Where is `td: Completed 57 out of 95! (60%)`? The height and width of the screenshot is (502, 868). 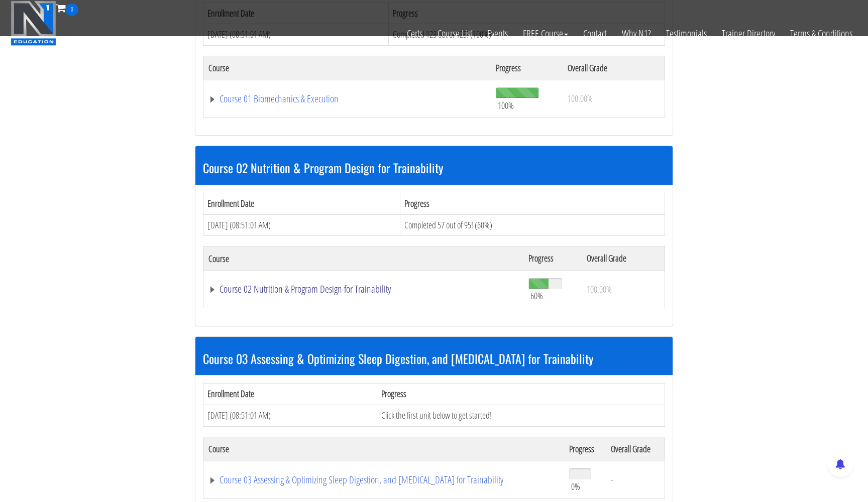
td: Completed 57 out of 95! (60%) is located at coordinates (532, 225).